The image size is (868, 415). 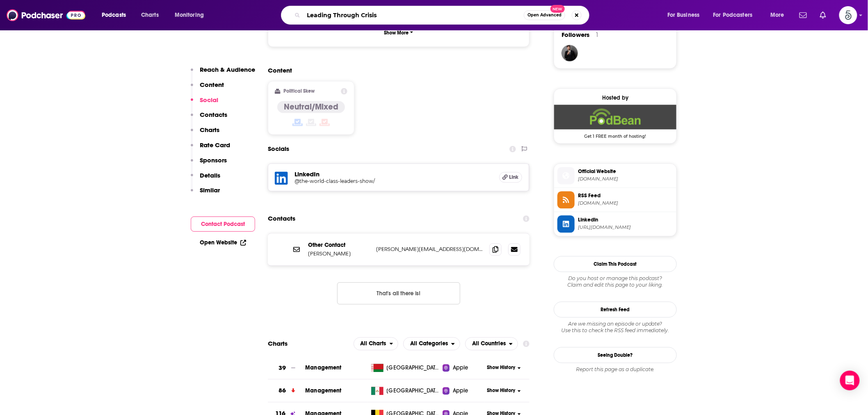 What do you see at coordinates (570, 53) in the screenshot?
I see `a: JohirMia` at bounding box center [570, 53].